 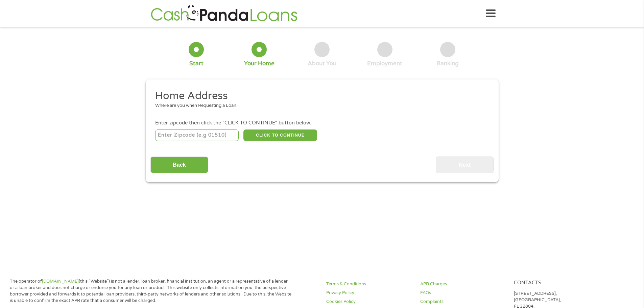 I want to click on input: Next, so click(x=464, y=165).